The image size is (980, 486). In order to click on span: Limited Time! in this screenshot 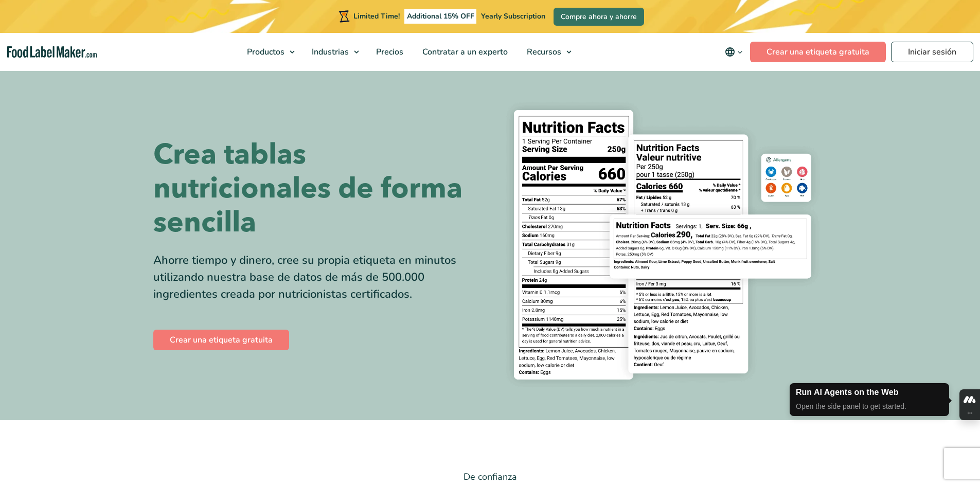, I will do `click(377, 16)`.